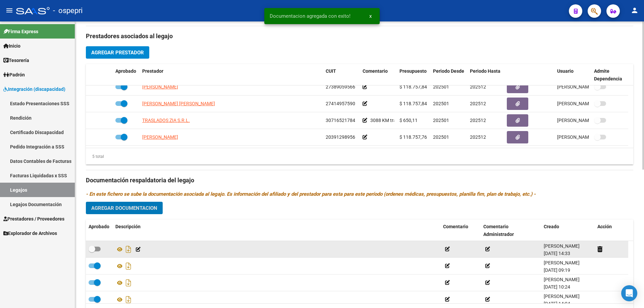 Image resolution: width=644 pixels, height=308 pixels. What do you see at coordinates (604, 226) in the screenshot?
I see `span: Acción` at bounding box center [604, 226].